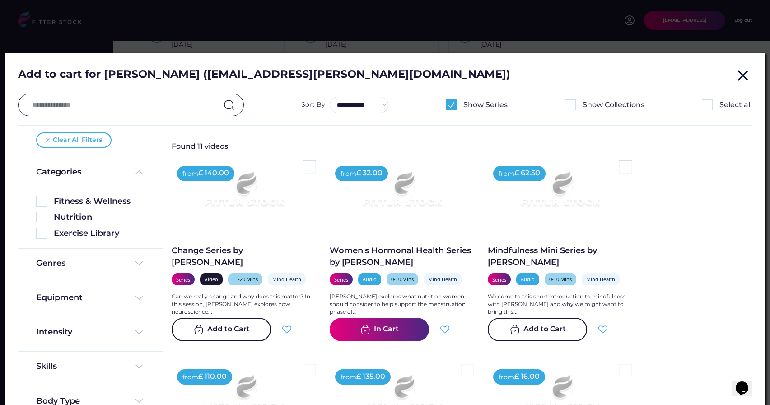  I want to click on div: Exercise Library, so click(99, 233).